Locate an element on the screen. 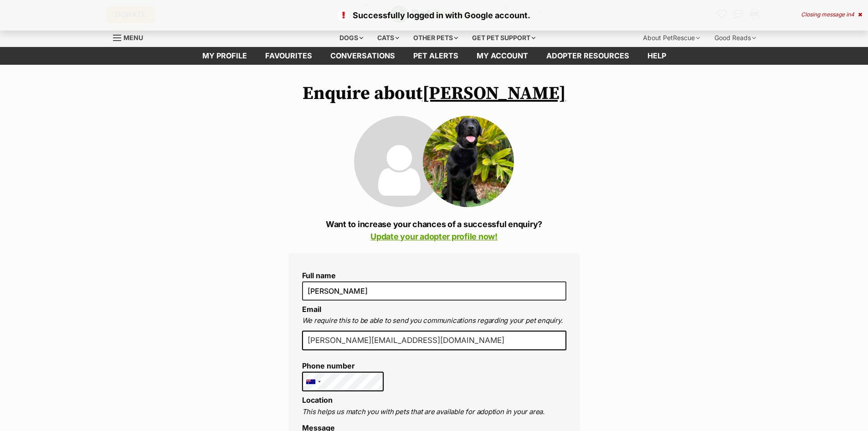 The width and height of the screenshot is (868, 431). p: We require this to be able to send you communications regarding your pet enquiry. is located at coordinates (434, 321).